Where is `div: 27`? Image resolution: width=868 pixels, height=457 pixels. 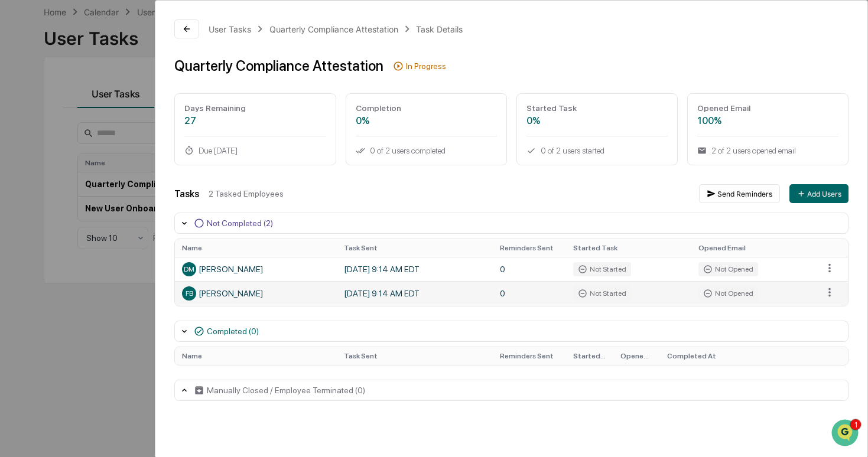 div: 27 is located at coordinates (255, 121).